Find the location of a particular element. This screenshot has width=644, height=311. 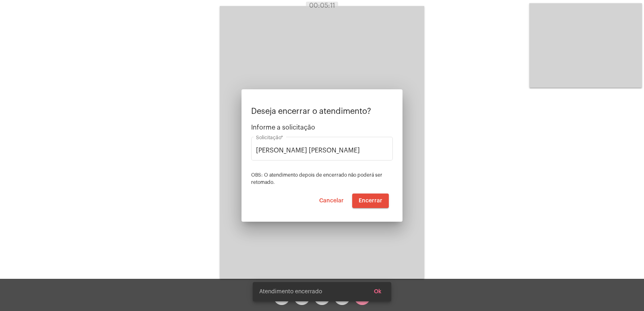

span: Atendimento encerrado is located at coordinates (291, 292).